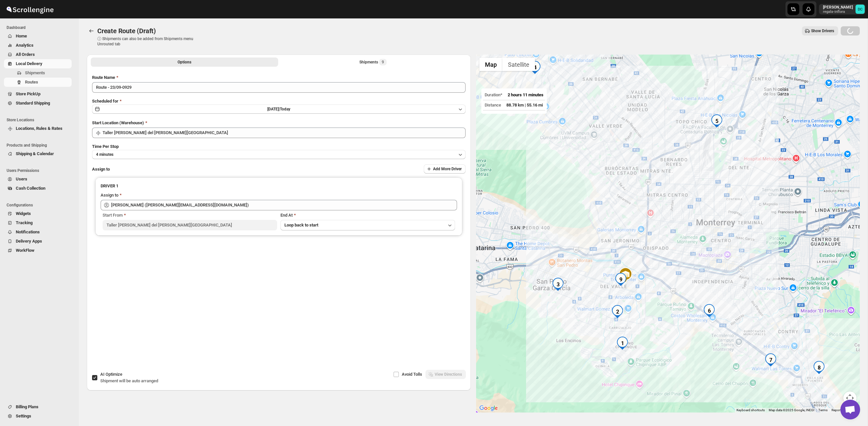 This screenshot has width=868, height=426. What do you see at coordinates (285, 109) in the screenshot?
I see `span: Today` at bounding box center [285, 109].